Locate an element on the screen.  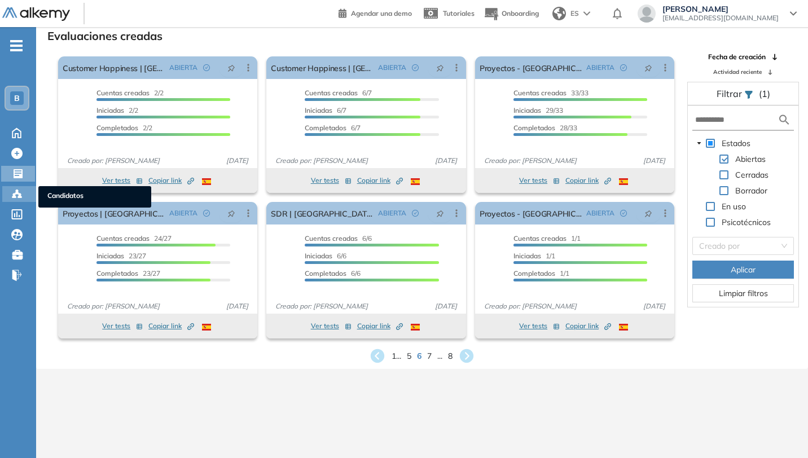
span: 24/27 is located at coordinates (134, 238).